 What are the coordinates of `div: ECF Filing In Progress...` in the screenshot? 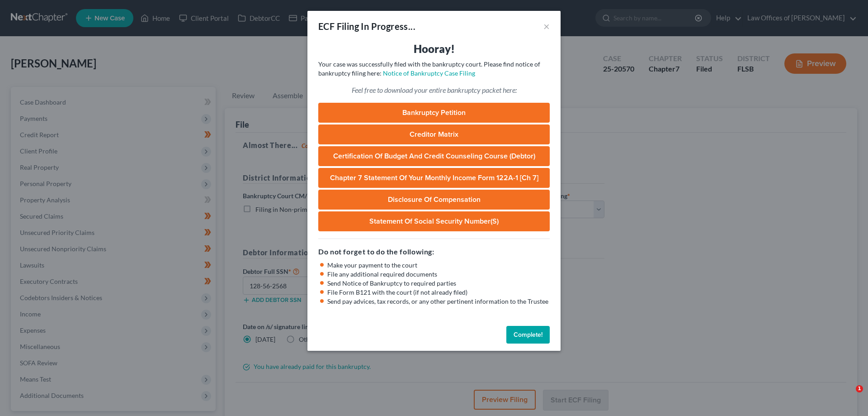 It's located at (367, 26).